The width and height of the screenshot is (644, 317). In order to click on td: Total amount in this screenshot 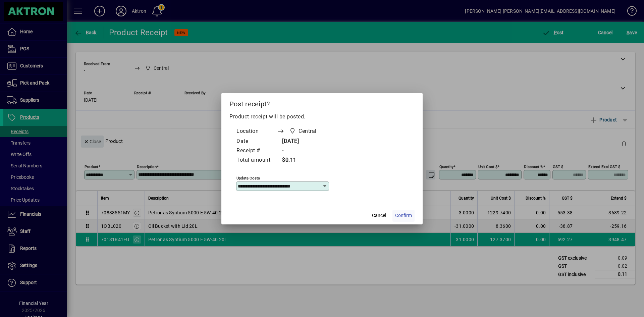, I will do `click(257, 160)`.